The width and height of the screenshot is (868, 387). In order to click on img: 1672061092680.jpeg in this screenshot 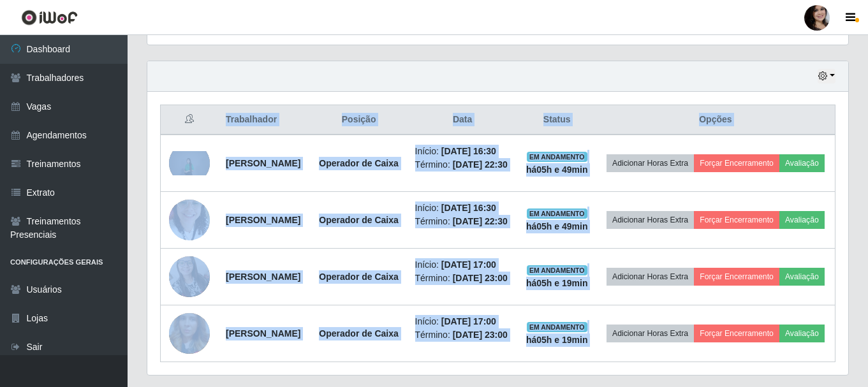, I will do `click(190, 276)`.